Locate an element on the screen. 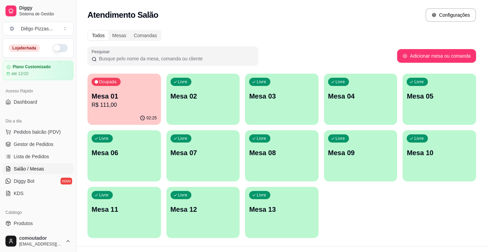 The height and width of the screenshot is (252, 487). button: LivreMesa 09 is located at coordinates (360, 156).